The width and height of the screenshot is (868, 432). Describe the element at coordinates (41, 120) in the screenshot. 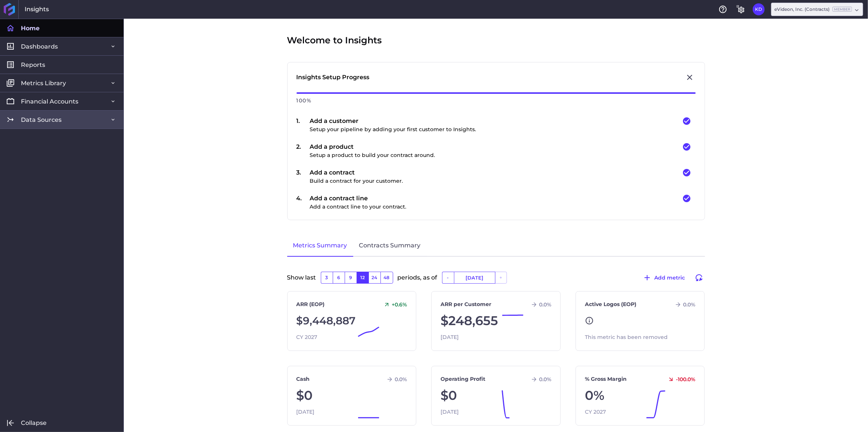

I see `span: Data Sources` at that location.